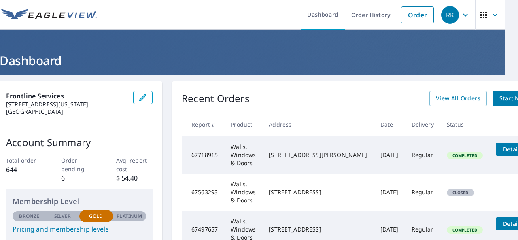  Describe the element at coordinates (203, 124) in the screenshot. I see `th: Report #` at that location.